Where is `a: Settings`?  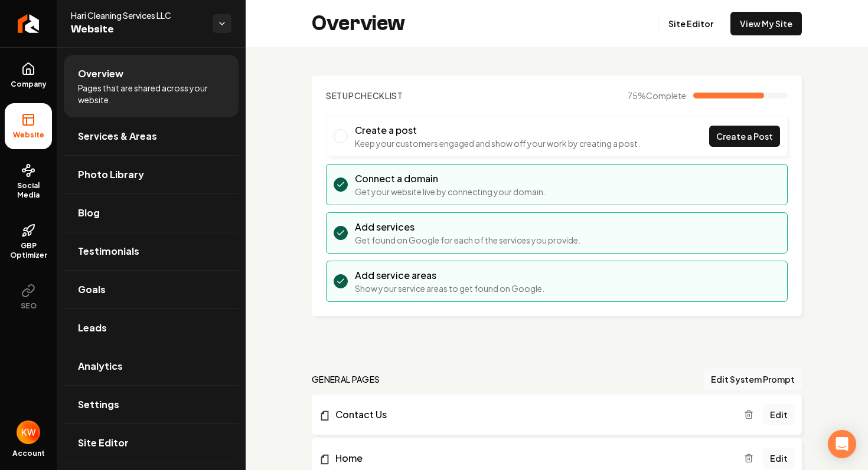 a: Settings is located at coordinates (151, 405).